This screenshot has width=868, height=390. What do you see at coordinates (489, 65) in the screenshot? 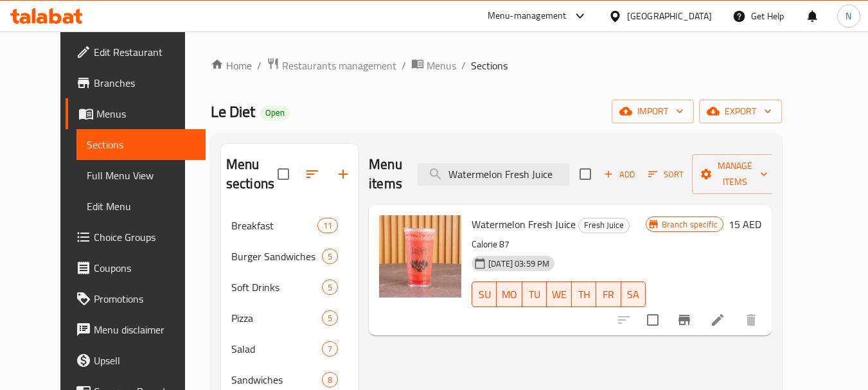
I see `span: Sections` at bounding box center [489, 65].